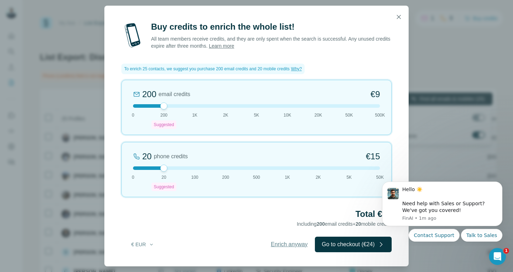 The height and width of the screenshot is (272, 513). I want to click on a: Learn more, so click(221, 46).